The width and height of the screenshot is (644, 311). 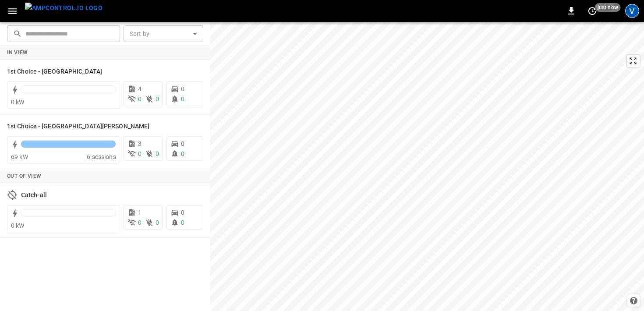 What do you see at coordinates (608, 7) in the screenshot?
I see `span: just now` at bounding box center [608, 7].